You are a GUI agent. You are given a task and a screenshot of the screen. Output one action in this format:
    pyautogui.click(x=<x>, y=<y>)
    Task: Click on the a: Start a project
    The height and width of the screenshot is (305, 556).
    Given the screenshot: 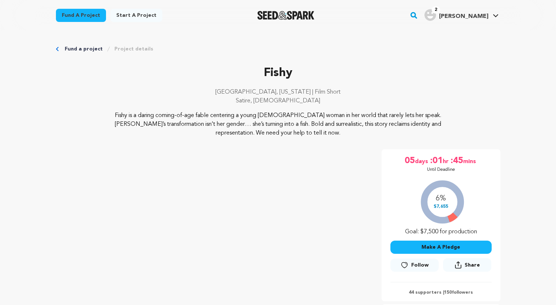 What is the action you would take?
    pyautogui.click(x=136, y=15)
    